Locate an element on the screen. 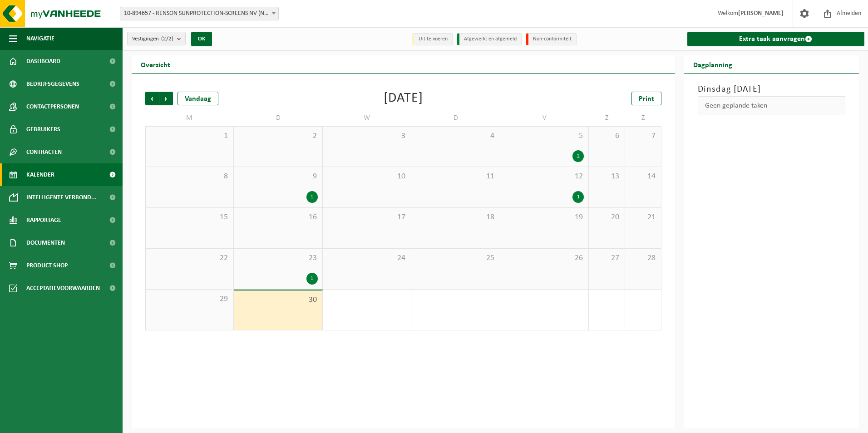  span: 19 is located at coordinates (544, 218).